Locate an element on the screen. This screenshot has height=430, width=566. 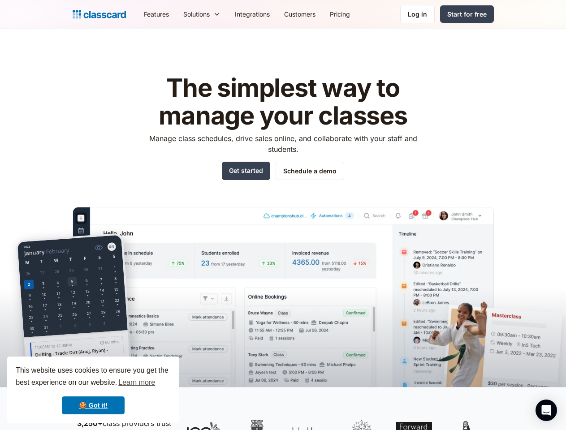
a: dismiss cookie message is located at coordinates (93, 405).